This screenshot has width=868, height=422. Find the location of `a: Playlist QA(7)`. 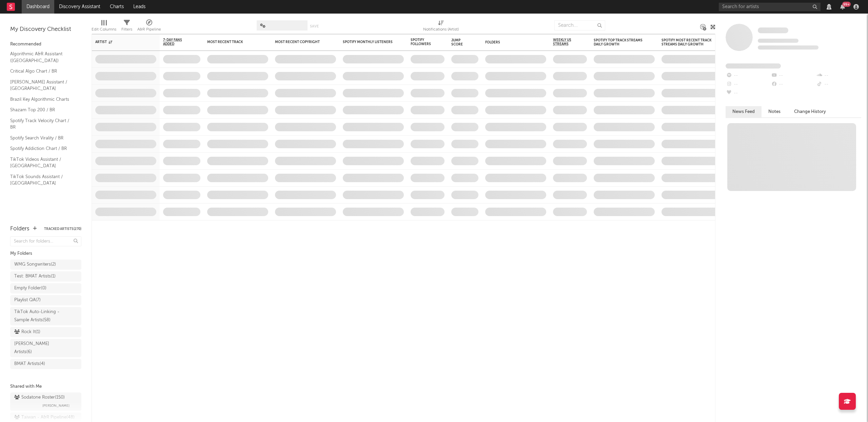

a: Playlist QA(7) is located at coordinates (46, 300).